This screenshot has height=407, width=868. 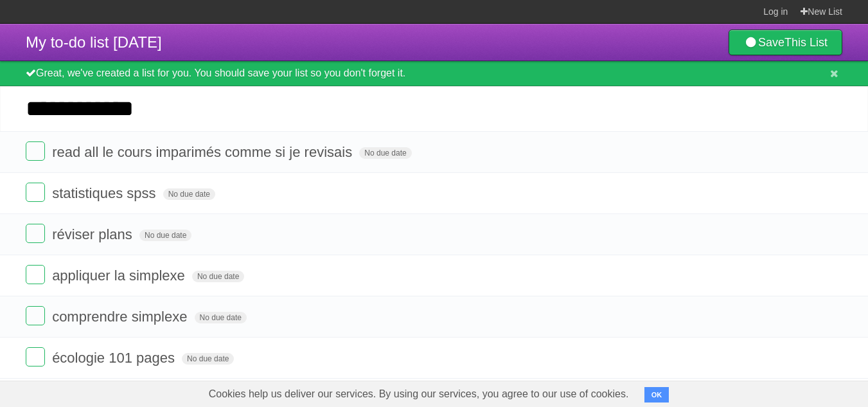 What do you see at coordinates (806, 42) in the screenshot?
I see `b: This List` at bounding box center [806, 42].